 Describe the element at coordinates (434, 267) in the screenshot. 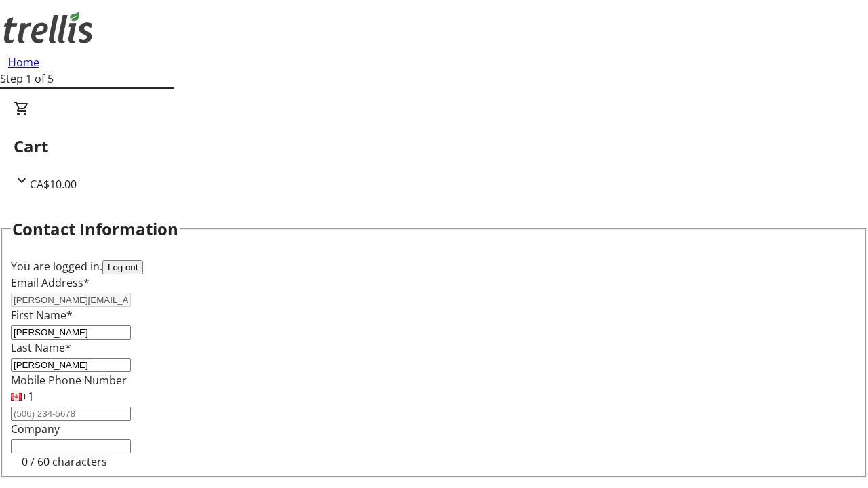

I see `div: You are logged in.` at that location.